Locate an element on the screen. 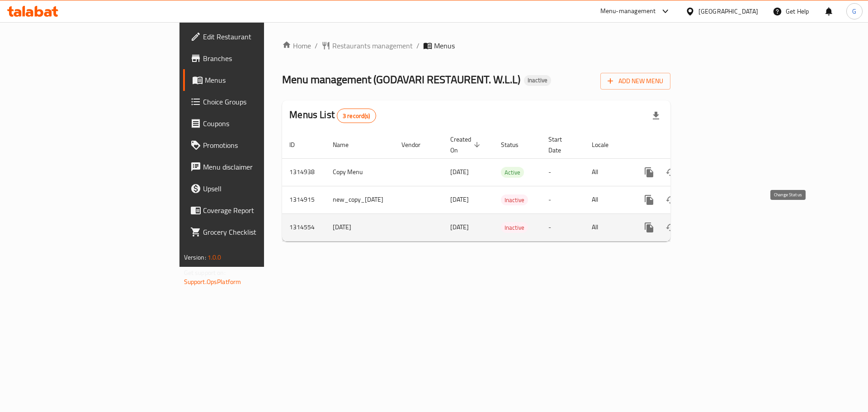 The width and height of the screenshot is (868, 412). span: Promotions is located at coordinates (260, 145).